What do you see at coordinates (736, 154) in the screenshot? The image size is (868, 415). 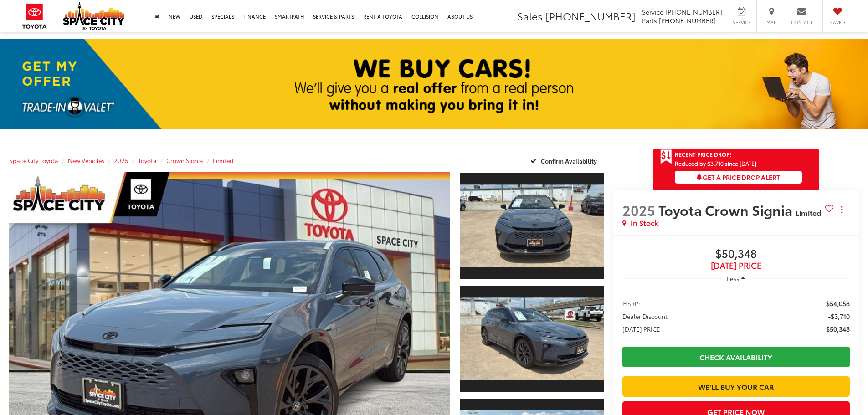 I see `a: Get Price Drop Alert Recent Price Drop!` at bounding box center [736, 154].